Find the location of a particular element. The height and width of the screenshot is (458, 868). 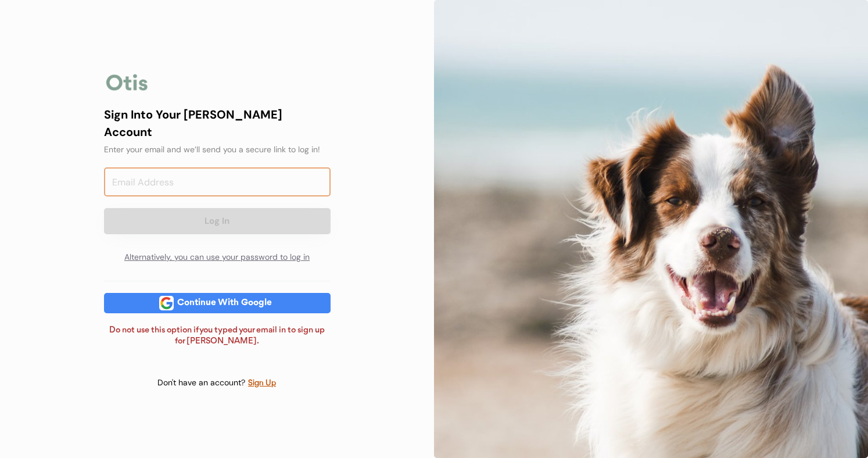

div: Don't have an account? is located at coordinates (203, 383).